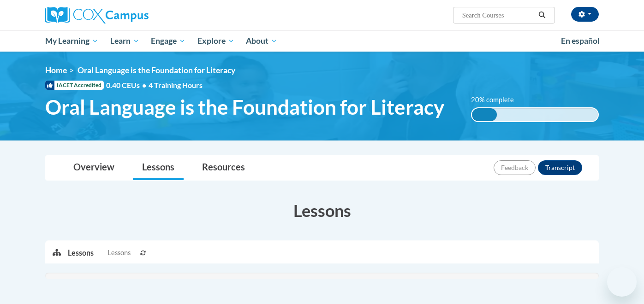 This screenshot has height=304, width=644. Describe the element at coordinates (514, 168) in the screenshot. I see `button: Feedback` at that location.